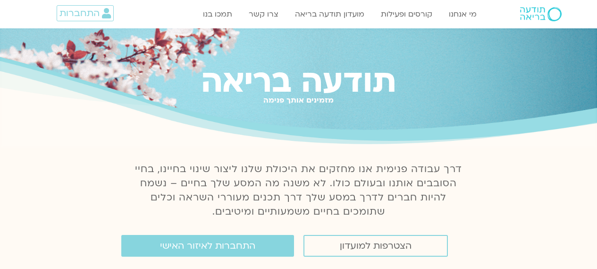 The image size is (597, 269). Describe the element at coordinates (263, 14) in the screenshot. I see `a: צרו קשר` at that location.